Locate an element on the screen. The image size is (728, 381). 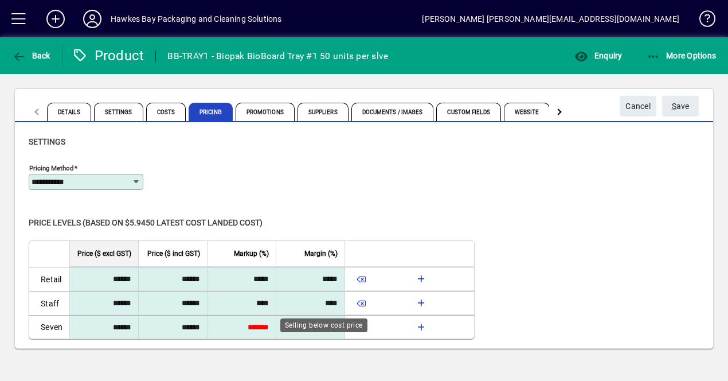
button: Back is located at coordinates (31, 56).